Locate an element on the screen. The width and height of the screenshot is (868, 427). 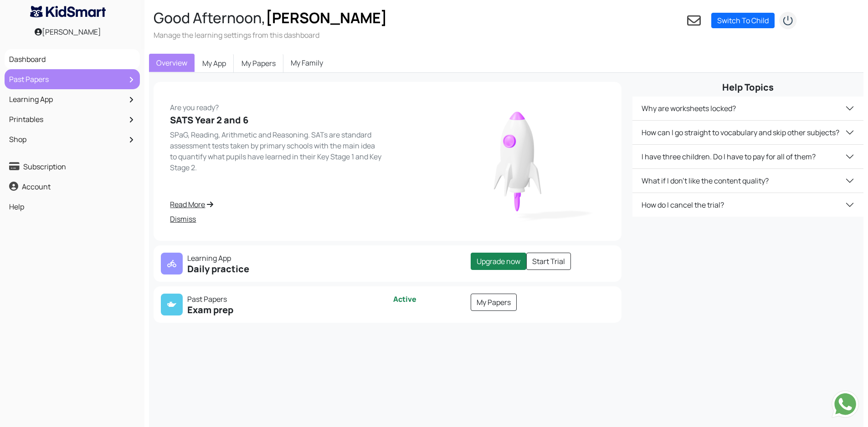
a: Overview is located at coordinates (172, 63).